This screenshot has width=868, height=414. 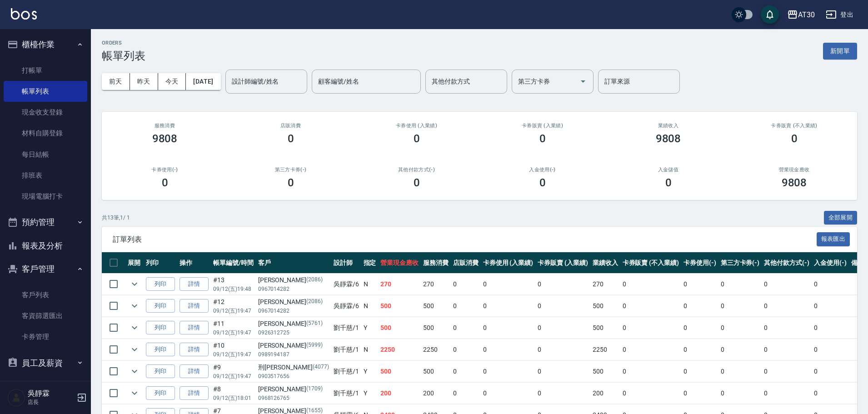 I want to click on h2: 其他付款方式(-), so click(x=416, y=169).